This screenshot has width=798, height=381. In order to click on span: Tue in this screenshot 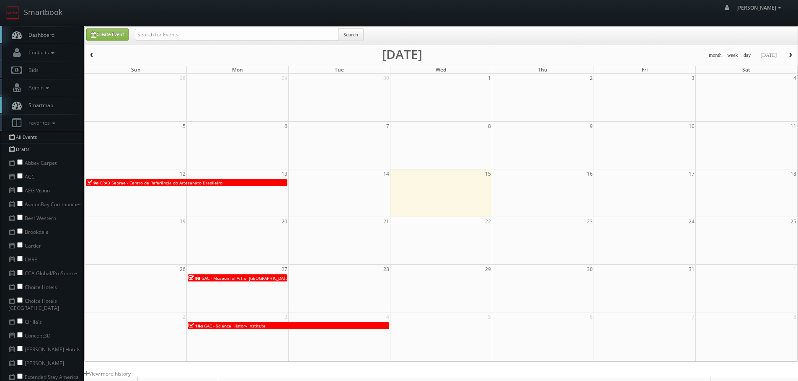, I will do `click(339, 70)`.